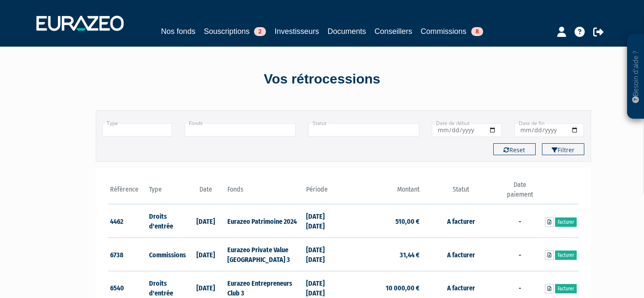 The height and width of the screenshot is (298, 644). Describe the element at coordinates (260, 32) in the screenshot. I see `span: 2` at that location.